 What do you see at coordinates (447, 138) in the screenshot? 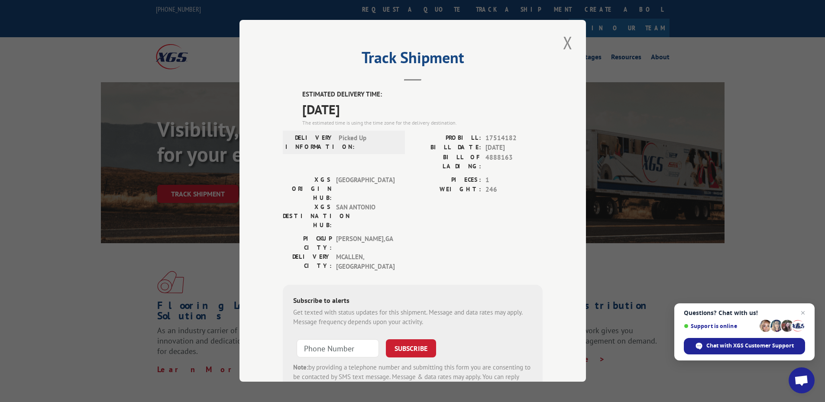
I see `label: PROBILL:` at bounding box center [447, 138].